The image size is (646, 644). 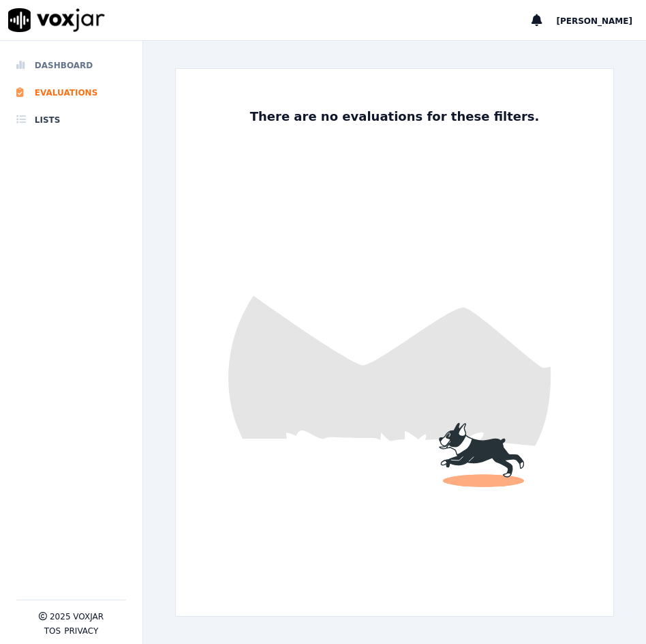 What do you see at coordinates (71, 120) in the screenshot?
I see `a: Lists` at bounding box center [71, 120].